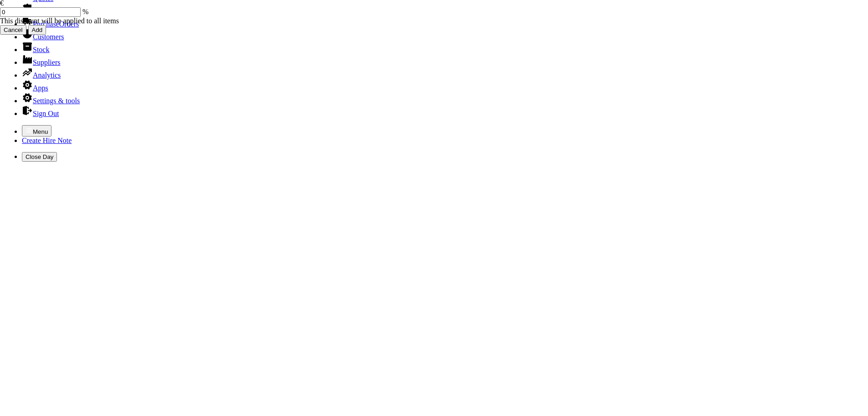 The width and height of the screenshot is (868, 416). I want to click on a: Apps, so click(35, 88).